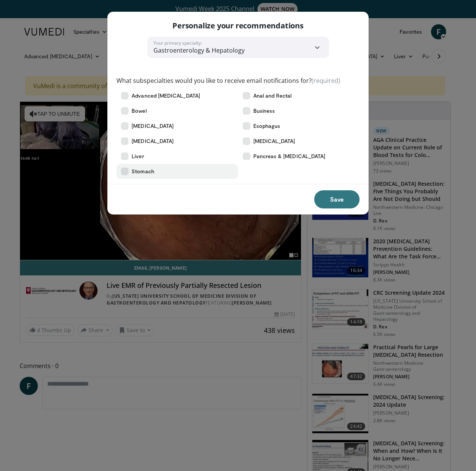 The width and height of the screenshot is (476, 471). Describe the element at coordinates (337, 200) in the screenshot. I see `button: Save` at that location.